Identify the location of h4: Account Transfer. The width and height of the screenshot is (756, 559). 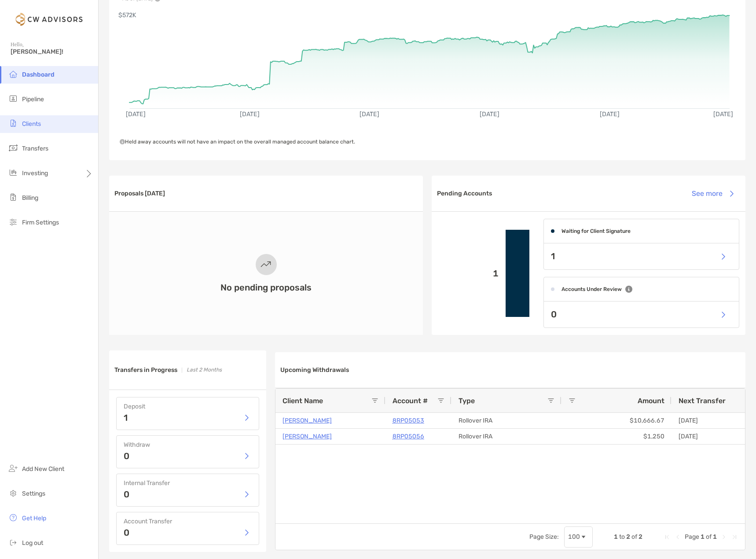
(187, 521).